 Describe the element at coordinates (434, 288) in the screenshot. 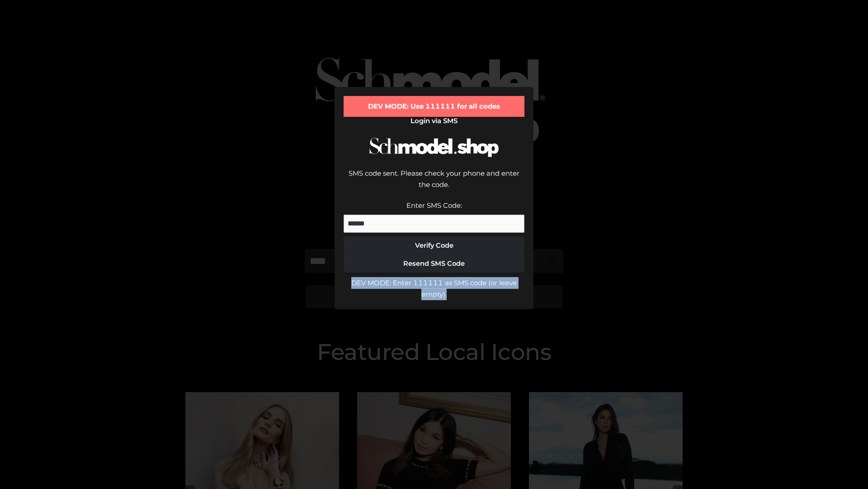

I see `div: DEV MODE: Enter 111111 as SMS code (or leave empty).` at that location.